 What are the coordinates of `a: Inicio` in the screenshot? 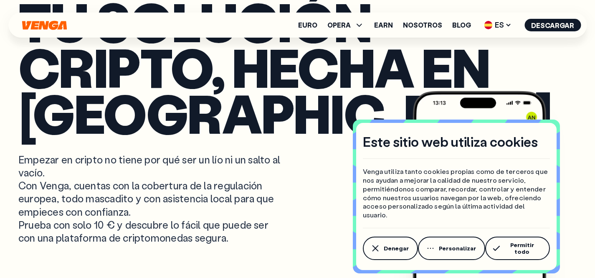 It's located at (44, 25).